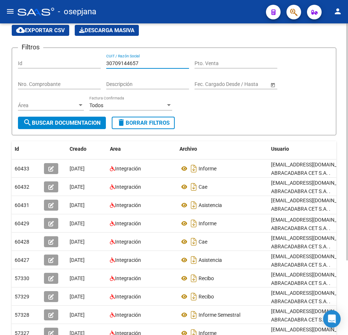  I want to click on mat-icon: menu, so click(10, 11).